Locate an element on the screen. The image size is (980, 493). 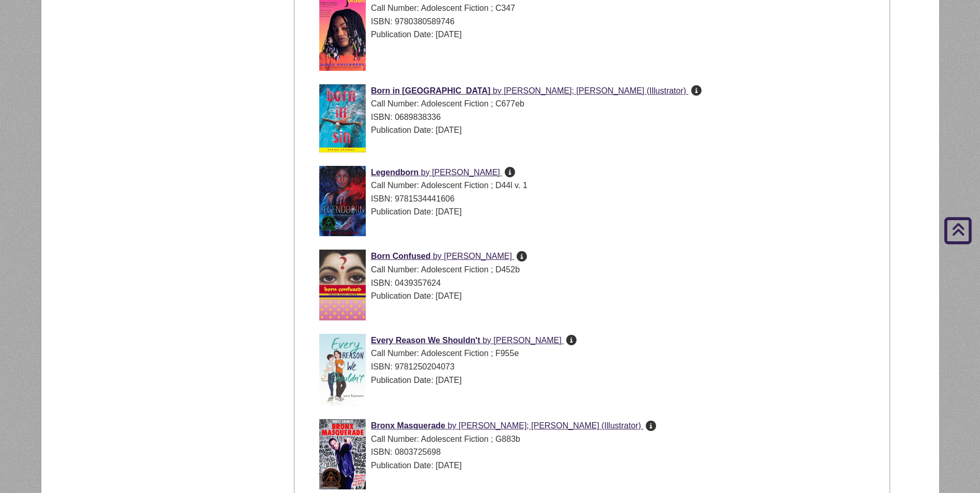
div: Call Number: Adolescent Fiction ; D44l v. 1 is located at coordinates (600, 185).